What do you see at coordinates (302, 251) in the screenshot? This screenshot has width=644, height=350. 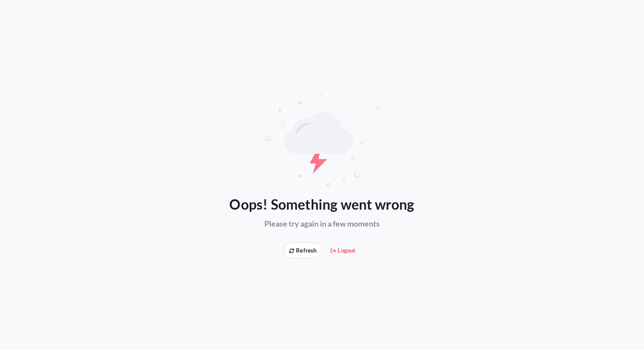 I see `span: Refresh` at bounding box center [302, 251].